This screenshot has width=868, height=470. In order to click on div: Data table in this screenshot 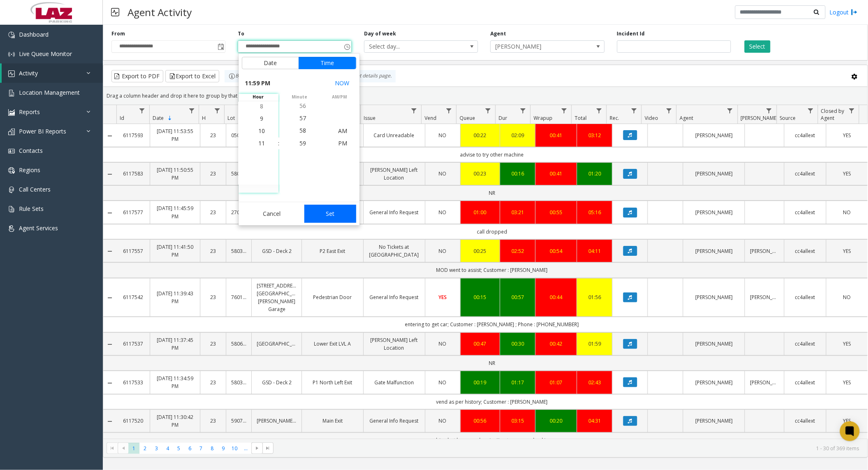, I will do `click(485, 272)`.